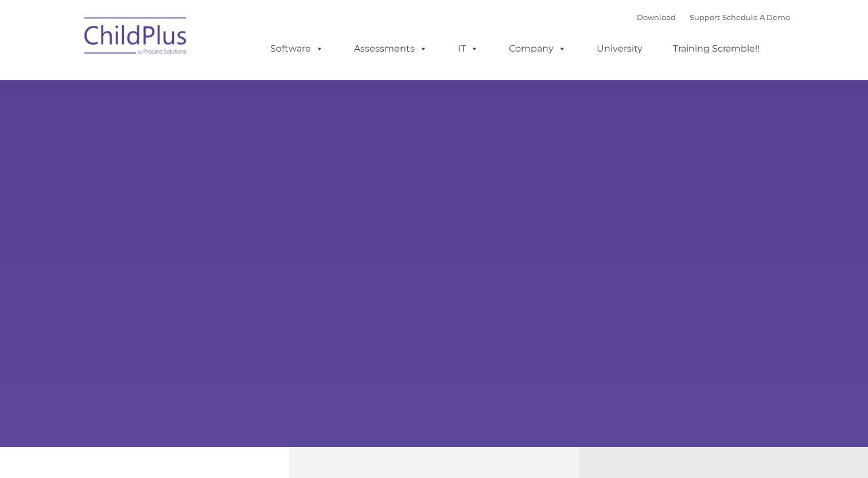 The image size is (868, 478). Describe the element at coordinates (716, 48) in the screenshot. I see `a: Training Scramble!!` at that location.